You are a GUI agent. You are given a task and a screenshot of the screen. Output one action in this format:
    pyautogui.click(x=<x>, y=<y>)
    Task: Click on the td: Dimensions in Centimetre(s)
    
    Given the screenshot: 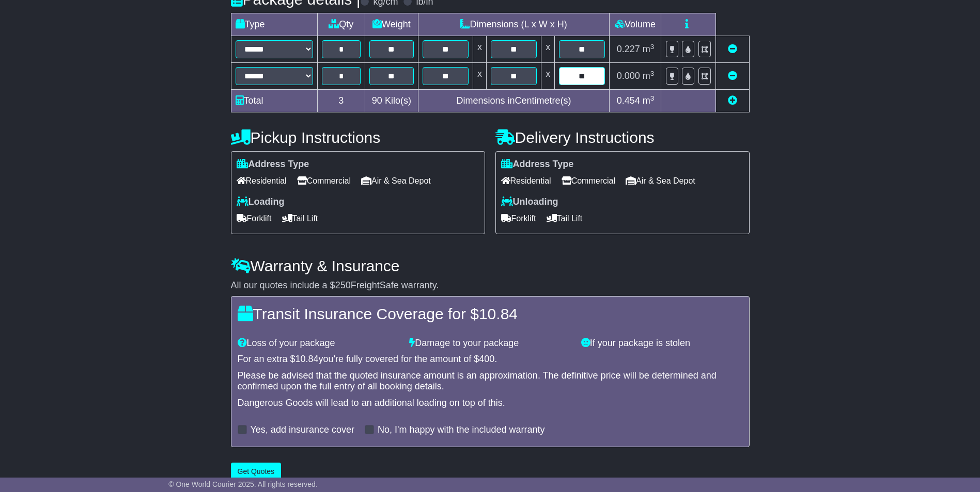 What is the action you would take?
    pyautogui.click(x=513, y=101)
    